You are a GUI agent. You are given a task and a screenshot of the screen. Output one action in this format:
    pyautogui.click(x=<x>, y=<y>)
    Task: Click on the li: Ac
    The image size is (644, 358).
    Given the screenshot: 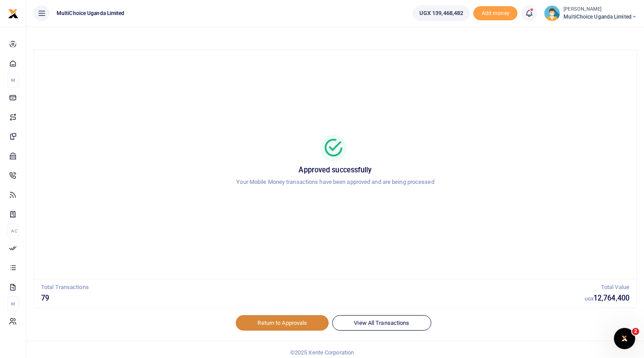 What is the action you would take?
    pyautogui.click(x=13, y=231)
    